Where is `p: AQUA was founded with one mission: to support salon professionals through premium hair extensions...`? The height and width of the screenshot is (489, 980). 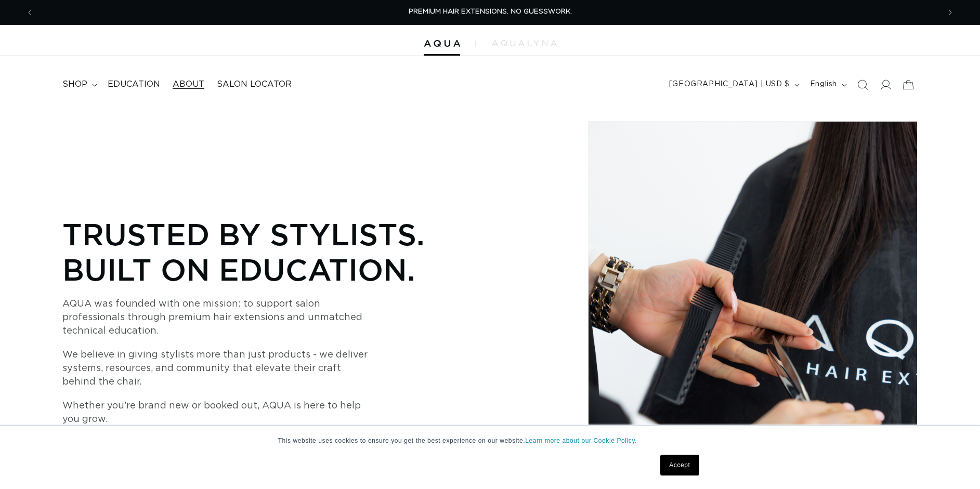 p: AQUA was founded with one mission: to support salon professionals through premium hair extensions... is located at coordinates (218, 317).